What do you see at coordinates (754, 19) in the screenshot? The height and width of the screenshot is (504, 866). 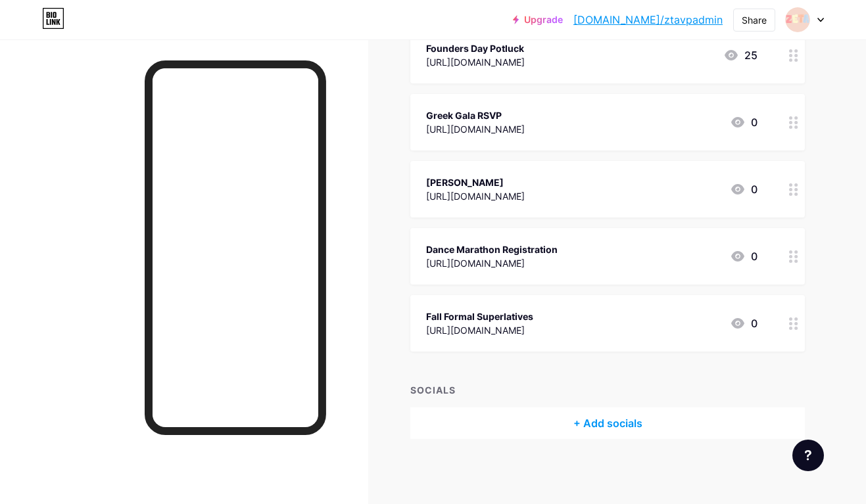 I see `div: Share` at bounding box center [754, 19].